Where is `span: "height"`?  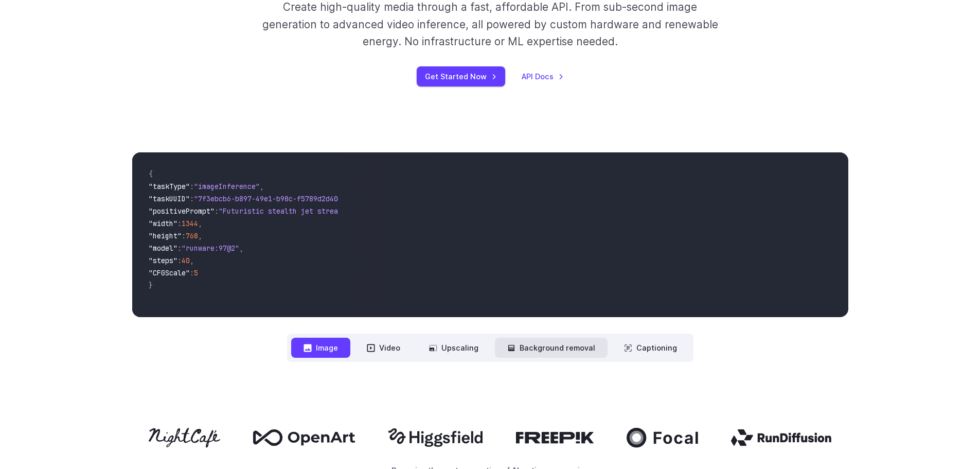 span: "height" is located at coordinates (165, 236).